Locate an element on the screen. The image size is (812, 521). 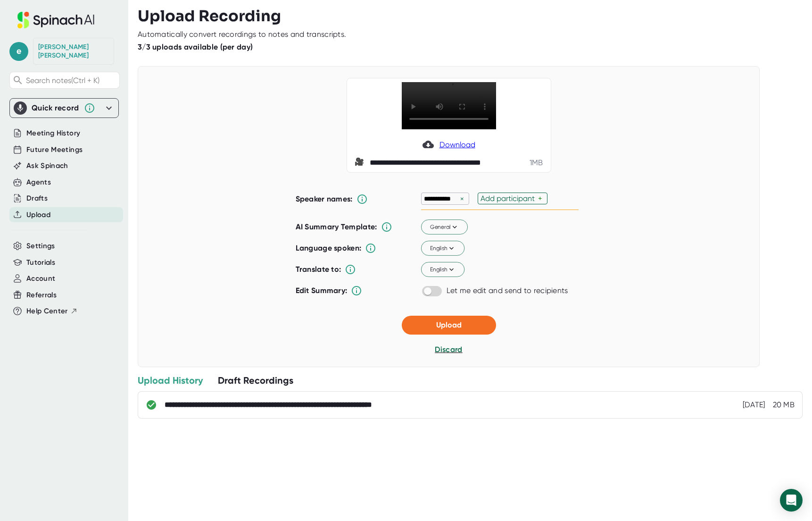
span: Help Center is located at coordinates (47, 311).